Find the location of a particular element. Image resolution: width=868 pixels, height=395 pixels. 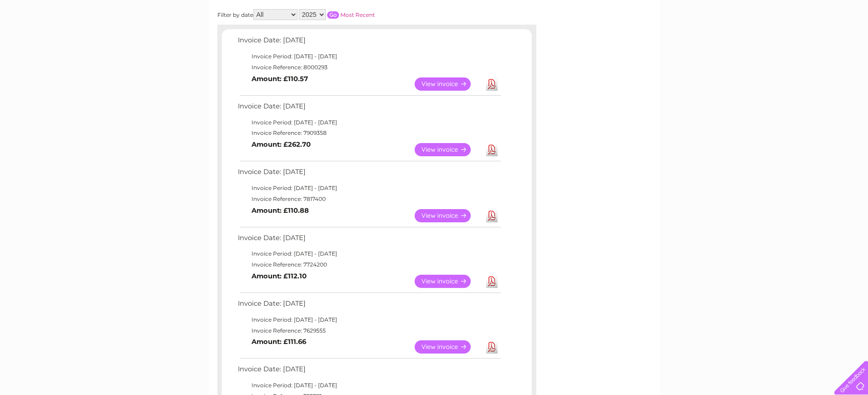

a: Contact is located at coordinates (819, 42).